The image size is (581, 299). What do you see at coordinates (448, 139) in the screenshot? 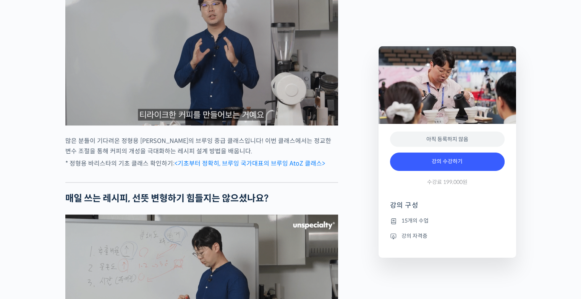
I see `div: 아직 등록하지 않음` at bounding box center [448, 139].